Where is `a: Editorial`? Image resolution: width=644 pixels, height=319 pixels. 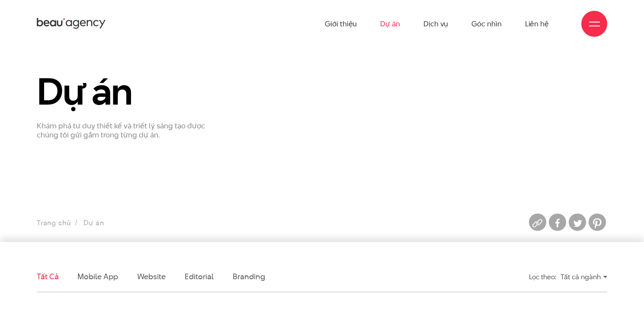
a: Editorial is located at coordinates (199, 276).